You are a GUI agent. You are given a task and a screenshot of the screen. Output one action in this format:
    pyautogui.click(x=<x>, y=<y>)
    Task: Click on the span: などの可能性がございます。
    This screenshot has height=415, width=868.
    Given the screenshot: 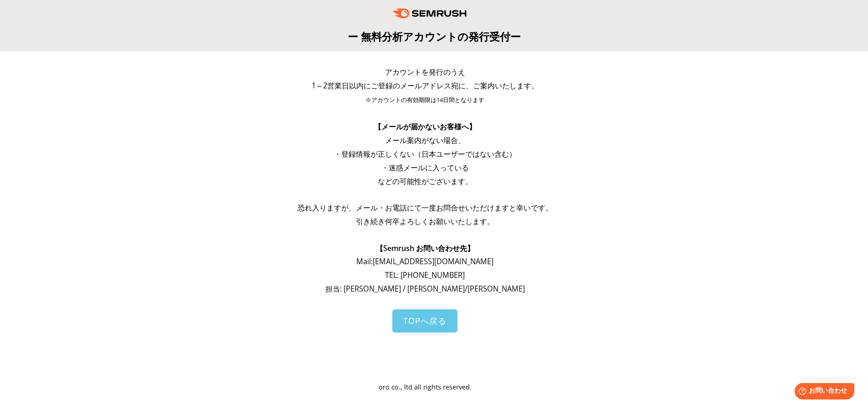 What is the action you would take?
    pyautogui.click(x=425, y=181)
    